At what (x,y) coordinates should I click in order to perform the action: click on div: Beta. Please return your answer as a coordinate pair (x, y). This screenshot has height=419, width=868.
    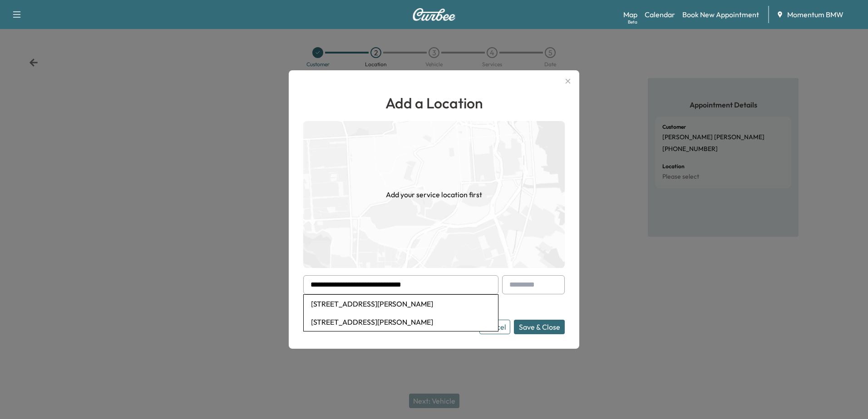
    Looking at the image, I should click on (632, 21).